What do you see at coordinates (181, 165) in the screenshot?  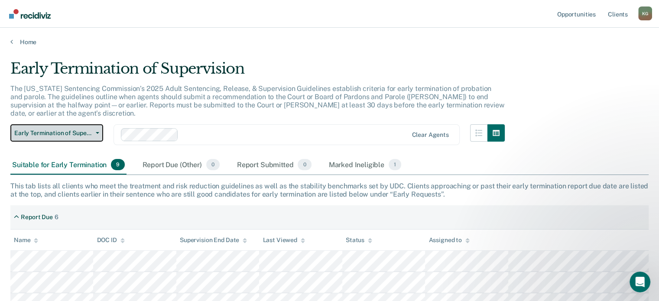 I see `div: Report Due (Other)0` at bounding box center [181, 165].